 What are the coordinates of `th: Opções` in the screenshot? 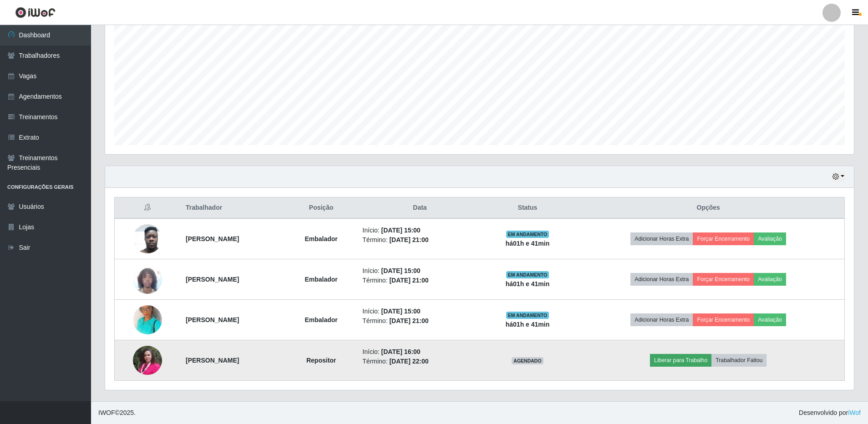 It's located at (708, 208).